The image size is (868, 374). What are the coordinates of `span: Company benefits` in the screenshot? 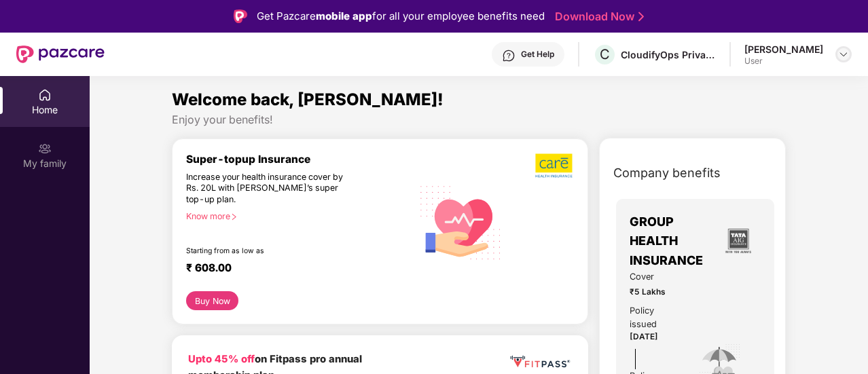 It's located at (667, 173).